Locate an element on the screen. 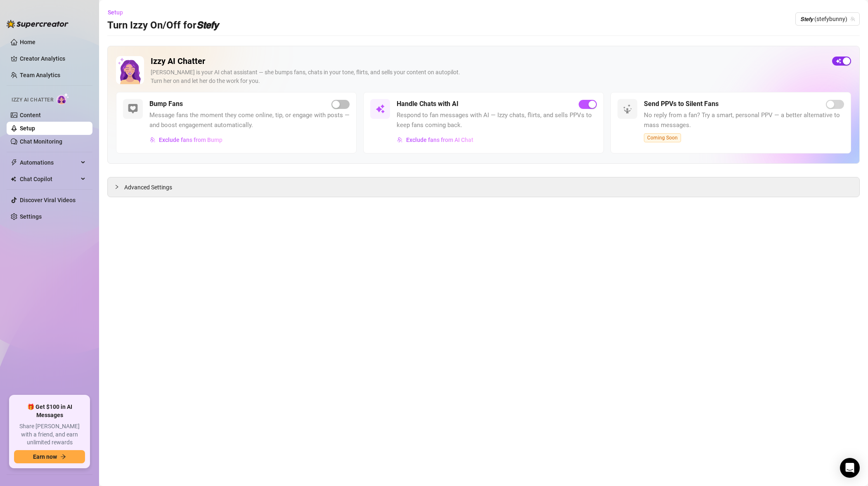 This screenshot has height=486, width=868. span: Coming Soon is located at coordinates (663, 138).